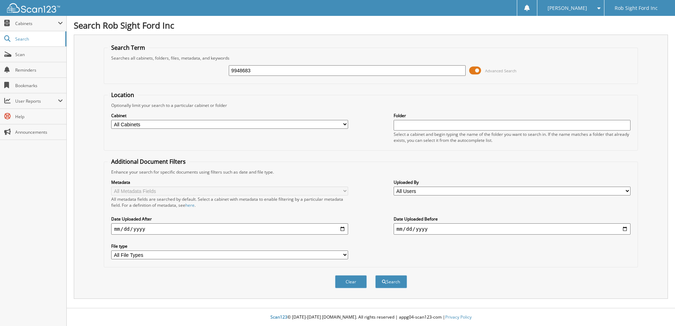 The width and height of the screenshot is (675, 326). I want to click on legend: Location, so click(123, 95).